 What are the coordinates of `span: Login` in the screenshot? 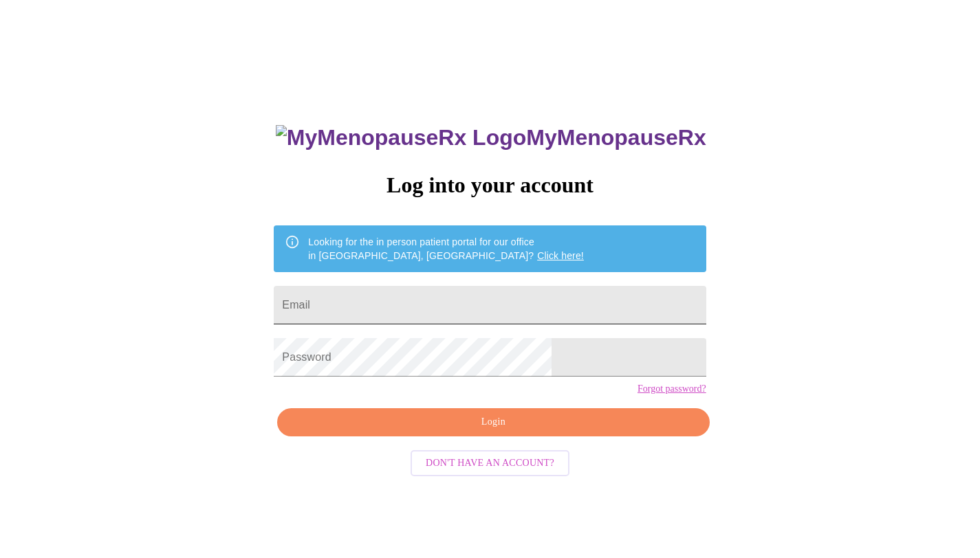 It's located at (493, 422).